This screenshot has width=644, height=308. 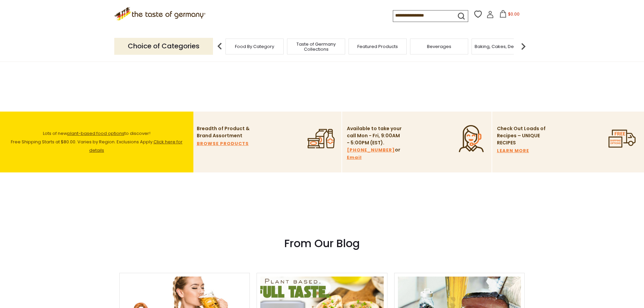 What do you see at coordinates (163, 46) in the screenshot?
I see `p: Choice of Categories` at bounding box center [163, 46].